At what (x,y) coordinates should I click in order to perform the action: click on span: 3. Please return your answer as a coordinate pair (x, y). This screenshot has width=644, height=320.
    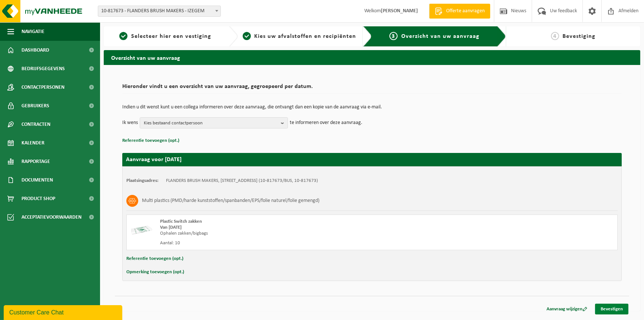
    Looking at the image, I should click on (394, 36).